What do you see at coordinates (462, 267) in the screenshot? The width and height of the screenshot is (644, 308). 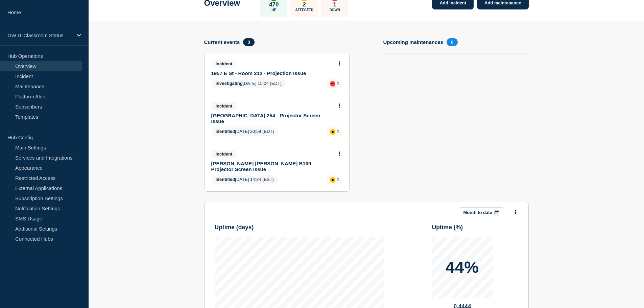 I see `p: 44%` at bounding box center [462, 267].